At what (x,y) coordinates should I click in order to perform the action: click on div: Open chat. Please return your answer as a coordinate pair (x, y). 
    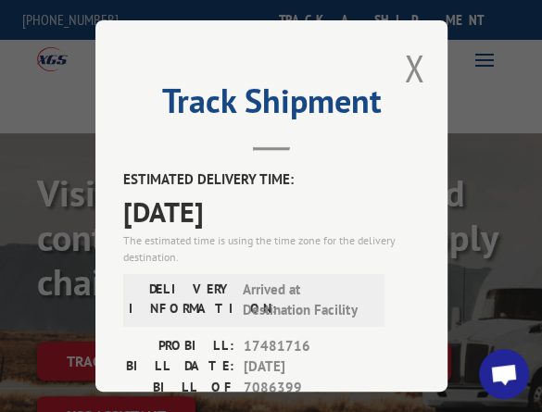
    Looking at the image, I should click on (504, 374).